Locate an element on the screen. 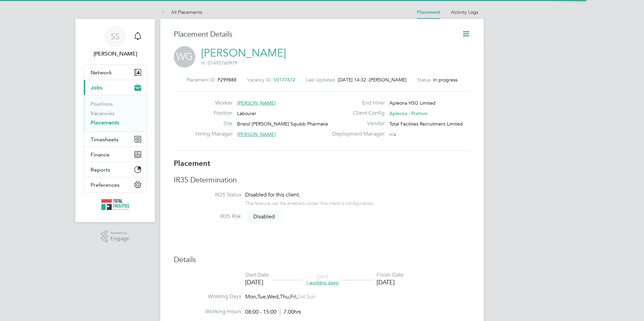 The width and height of the screenshot is (644, 321). label: End Hirer is located at coordinates (356, 103).